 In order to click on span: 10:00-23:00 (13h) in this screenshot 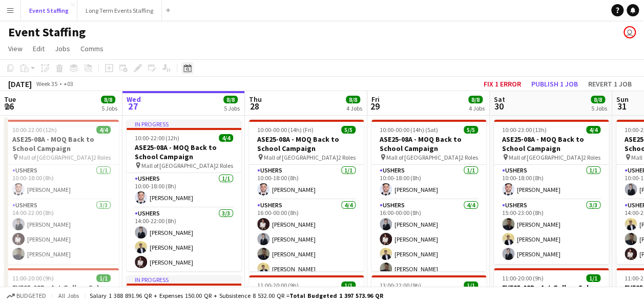, I will do `click(524, 129)`.